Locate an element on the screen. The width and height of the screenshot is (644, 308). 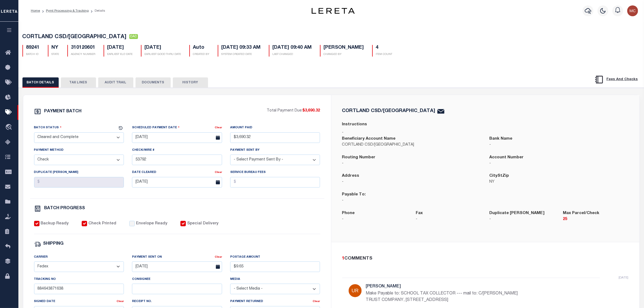
label: Bank Name is located at coordinates (501, 139).